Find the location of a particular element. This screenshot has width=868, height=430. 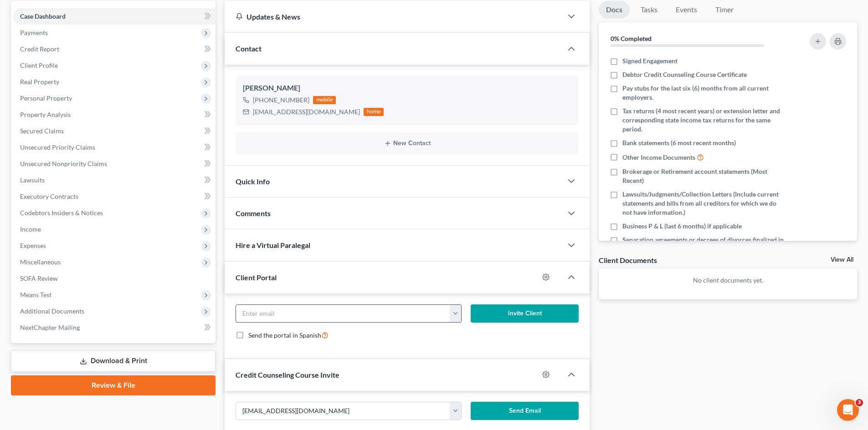

p: No client documents yet. is located at coordinates (728, 280).